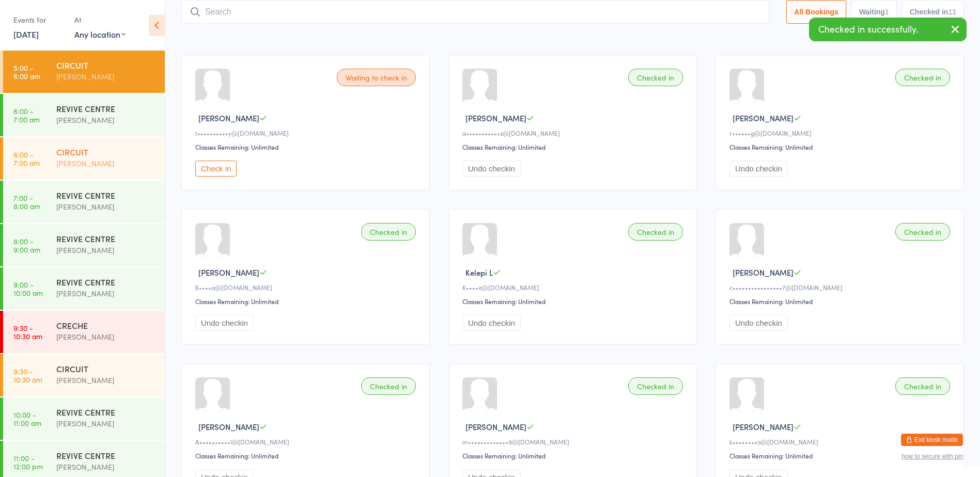 The width and height of the screenshot is (980, 477). Describe the element at coordinates (39, 20) in the screenshot. I see `div: Events for` at that location.